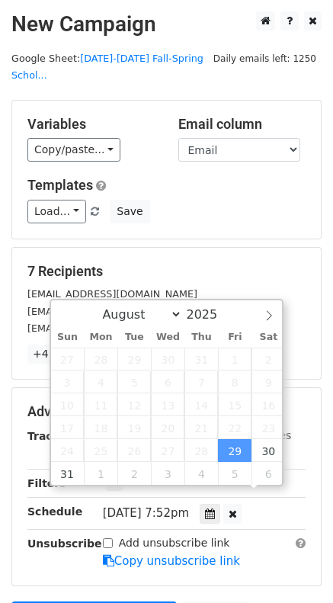  What do you see at coordinates (166, 271) in the screenshot?
I see `h5: 7 Recipients` at bounding box center [166, 271].